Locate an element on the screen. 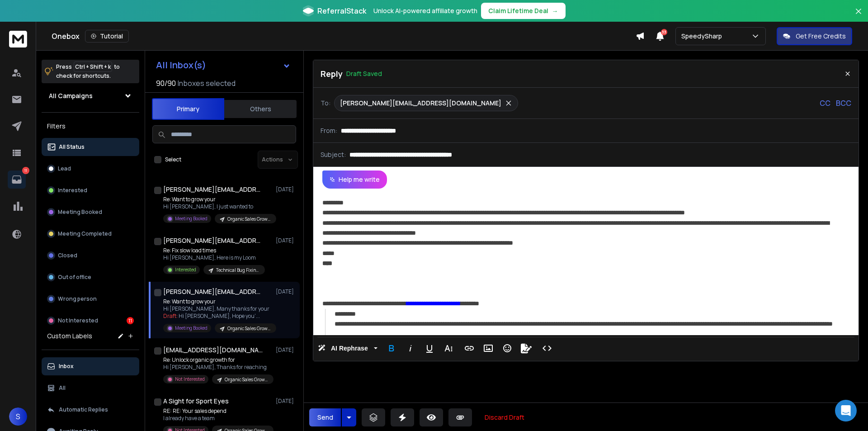 Image resolution: width=868 pixels, height=431 pixels. p: All is located at coordinates (62, 388).